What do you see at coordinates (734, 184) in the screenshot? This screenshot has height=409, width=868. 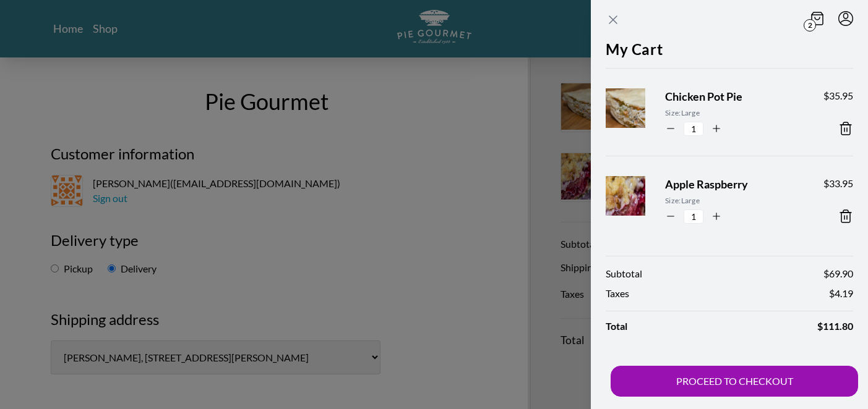 I see `span: Apple Raspberry` at bounding box center [734, 184].